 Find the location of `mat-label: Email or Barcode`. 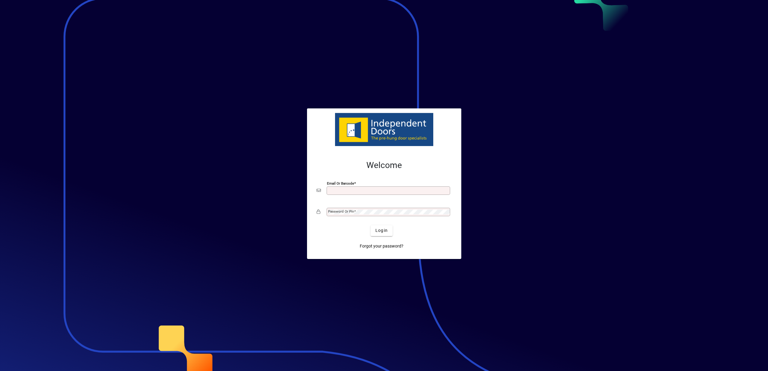

mat-label: Email or Barcode is located at coordinates (341, 183).